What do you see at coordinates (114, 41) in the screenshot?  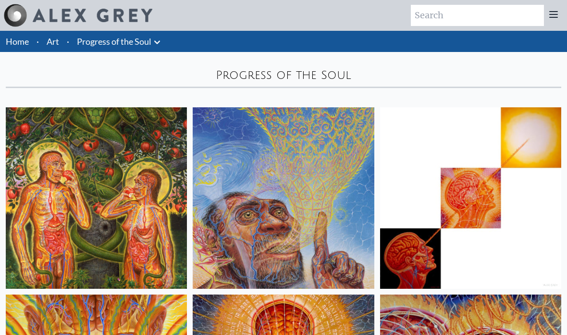 I see `a: Progress of the Soul` at bounding box center [114, 41].